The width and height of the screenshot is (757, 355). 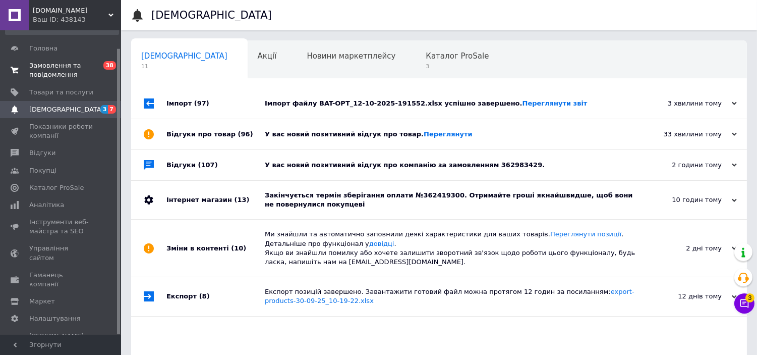 What do you see at coordinates (61, 131) in the screenshot?
I see `span: Показники роботи компанії` at bounding box center [61, 131].